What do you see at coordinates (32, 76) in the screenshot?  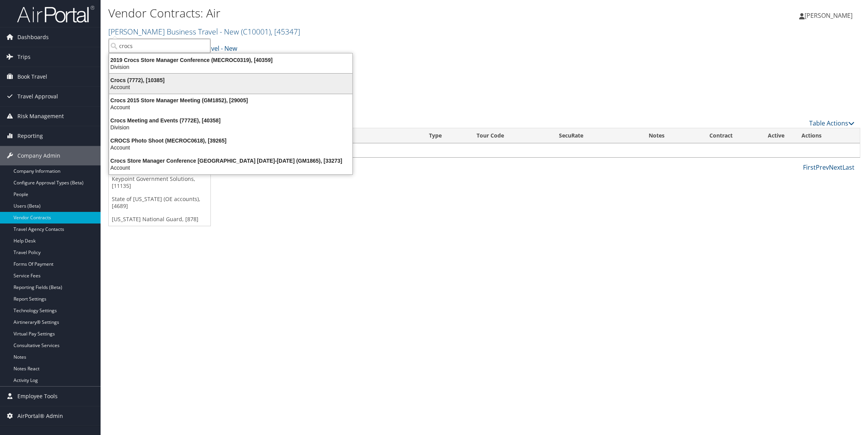 I see `span: Book Travel` at bounding box center [32, 76].